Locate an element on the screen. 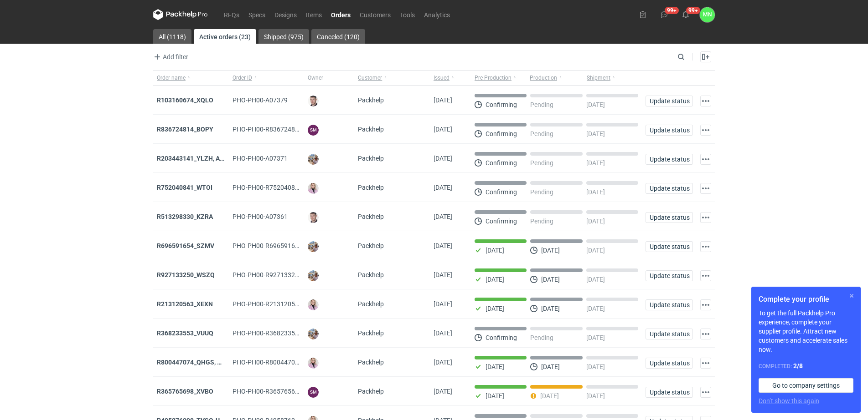 The width and height of the screenshot is (868, 420). a: R203443141_YLZH, AHYW is located at coordinates (195, 159).